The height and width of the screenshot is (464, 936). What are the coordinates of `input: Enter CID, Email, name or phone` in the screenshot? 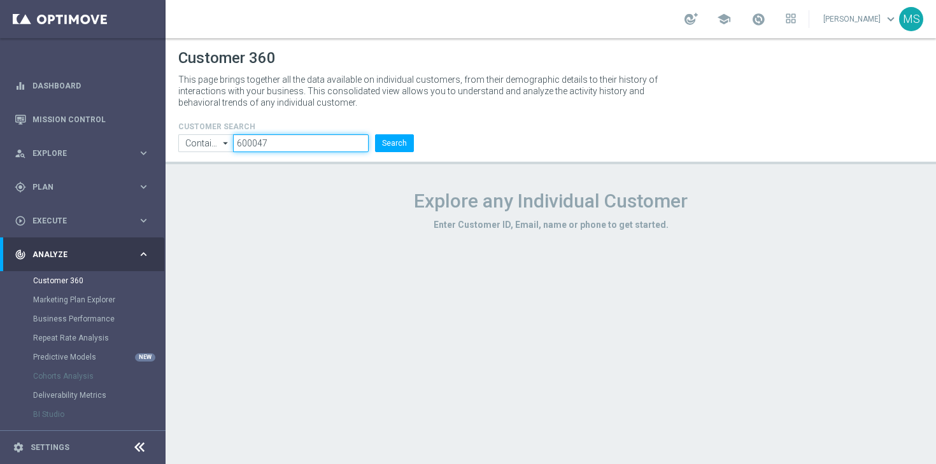 It's located at (301, 143).